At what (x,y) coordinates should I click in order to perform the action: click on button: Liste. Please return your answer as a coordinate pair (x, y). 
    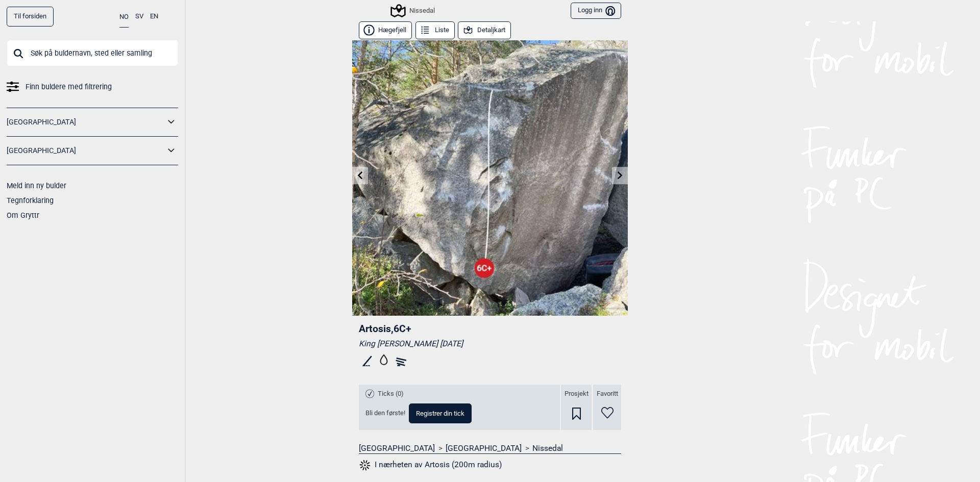
    Looking at the image, I should click on (435, 30).